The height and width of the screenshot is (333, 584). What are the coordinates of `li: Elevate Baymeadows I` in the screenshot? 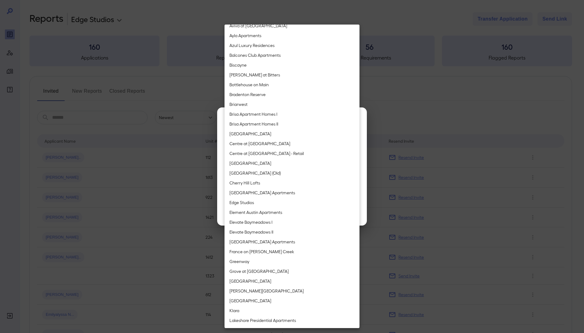 It's located at (292, 222).